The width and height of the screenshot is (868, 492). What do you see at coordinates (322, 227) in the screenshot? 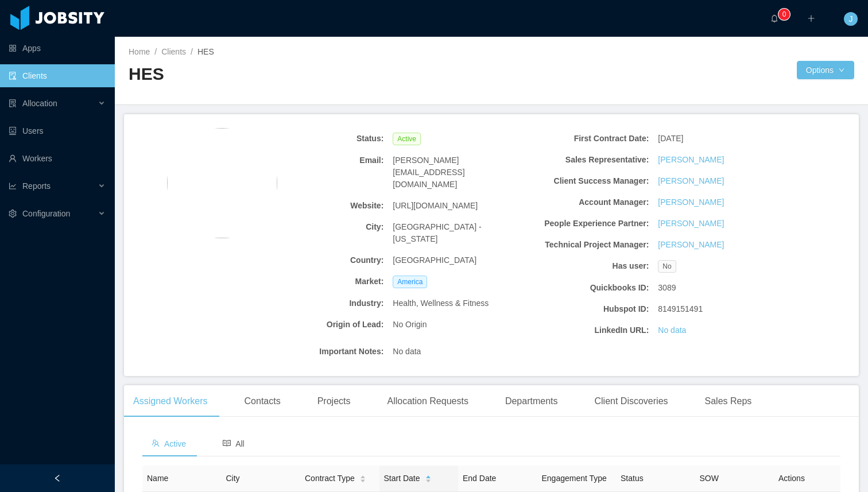
I see `b: City:` at bounding box center [322, 227].